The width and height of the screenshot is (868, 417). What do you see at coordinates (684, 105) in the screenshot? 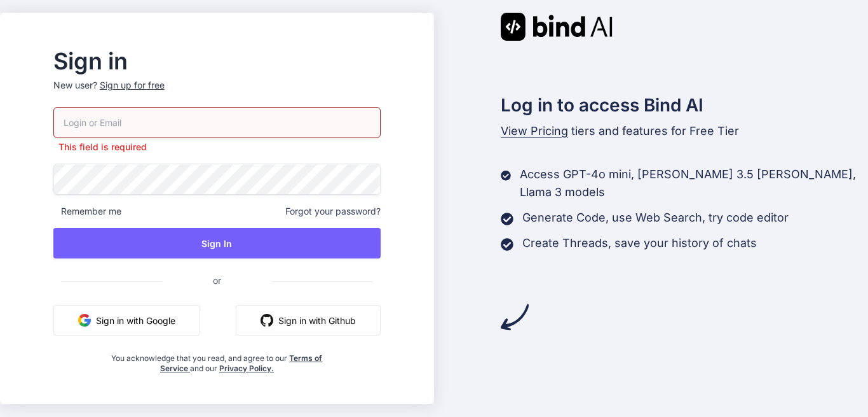
I see `h2: Log in to access Bind AI` at bounding box center [684, 105].